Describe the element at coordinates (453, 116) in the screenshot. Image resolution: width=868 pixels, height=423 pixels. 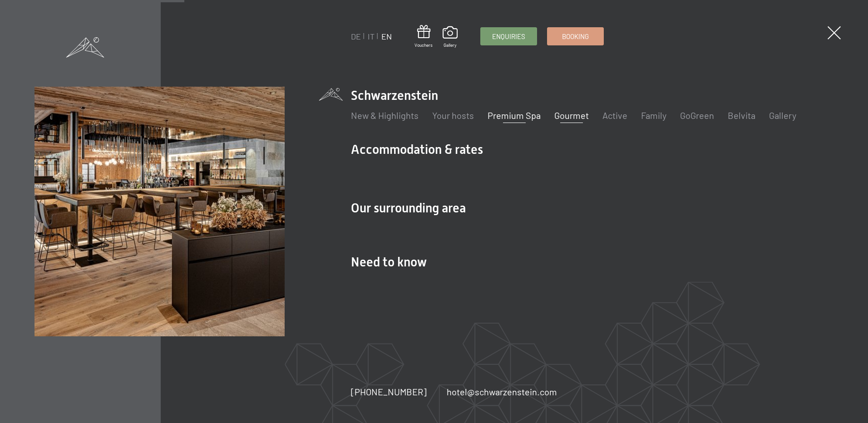
I see `a: Your hosts` at that location.